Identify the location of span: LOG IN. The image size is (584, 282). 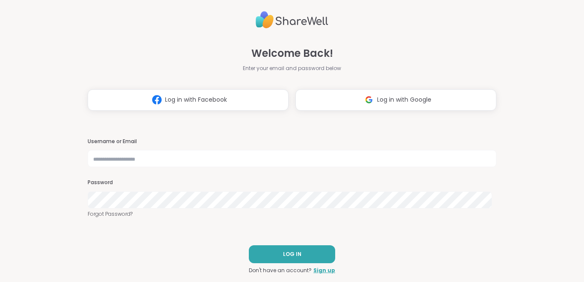
(292, 254).